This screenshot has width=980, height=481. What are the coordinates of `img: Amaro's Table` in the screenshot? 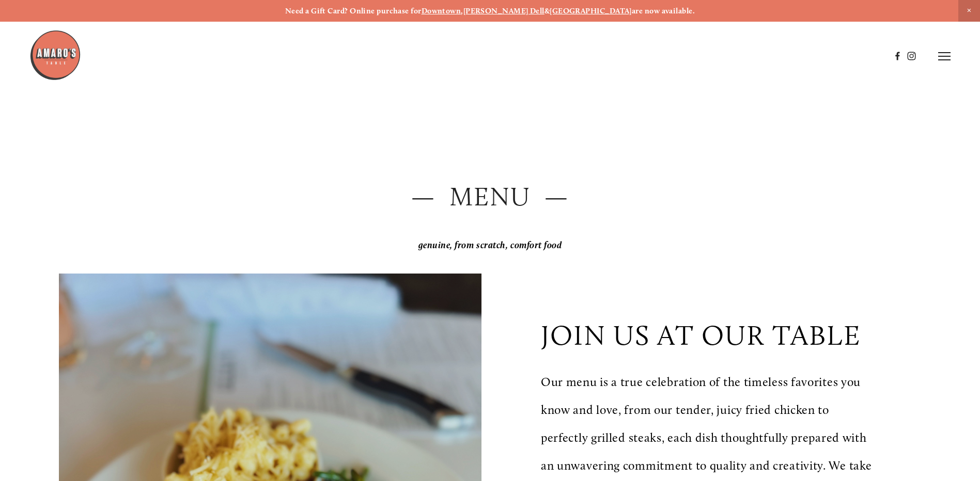 It's located at (55, 55).